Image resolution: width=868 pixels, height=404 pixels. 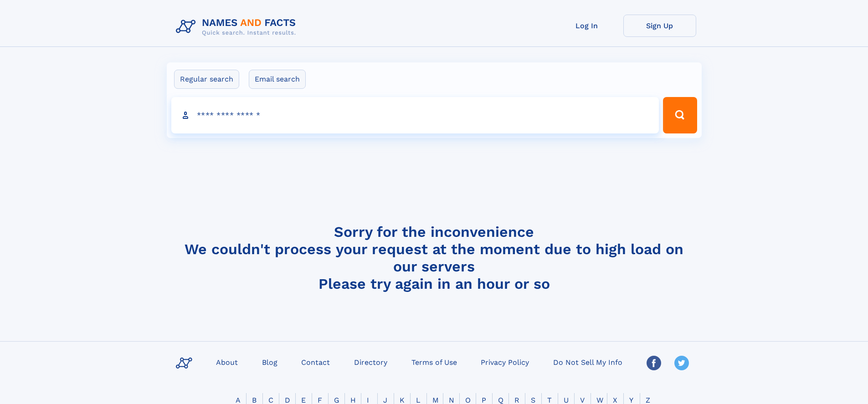 What do you see at coordinates (505, 362) in the screenshot?
I see `a: Privacy Policy` at bounding box center [505, 362].